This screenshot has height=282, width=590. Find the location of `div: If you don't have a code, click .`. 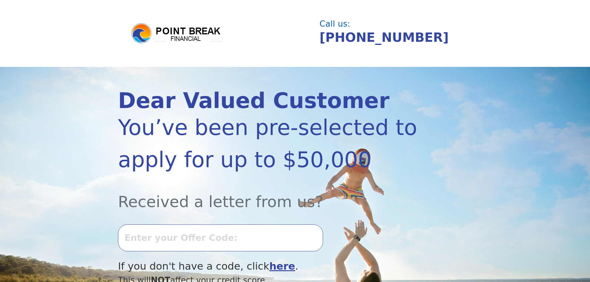

div: If you don't have a code, click . is located at coordinates (268, 266).